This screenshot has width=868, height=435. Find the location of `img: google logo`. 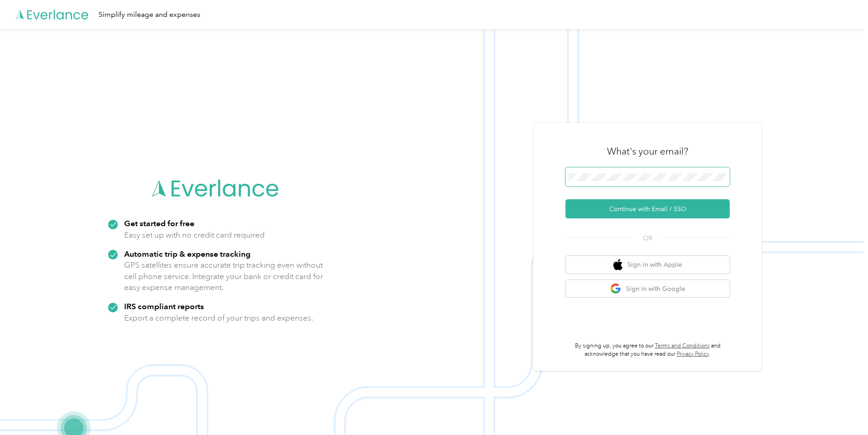

img: google logo is located at coordinates (615, 289).